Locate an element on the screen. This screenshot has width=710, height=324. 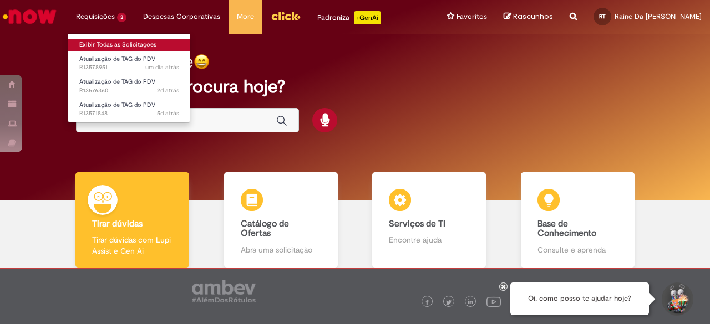
span: Rascunhos is located at coordinates (533, 16).